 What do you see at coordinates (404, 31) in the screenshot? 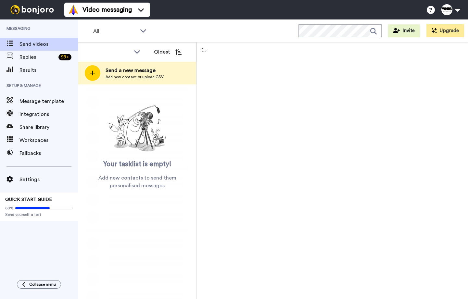
I see `a: Invite` at bounding box center [404, 31].